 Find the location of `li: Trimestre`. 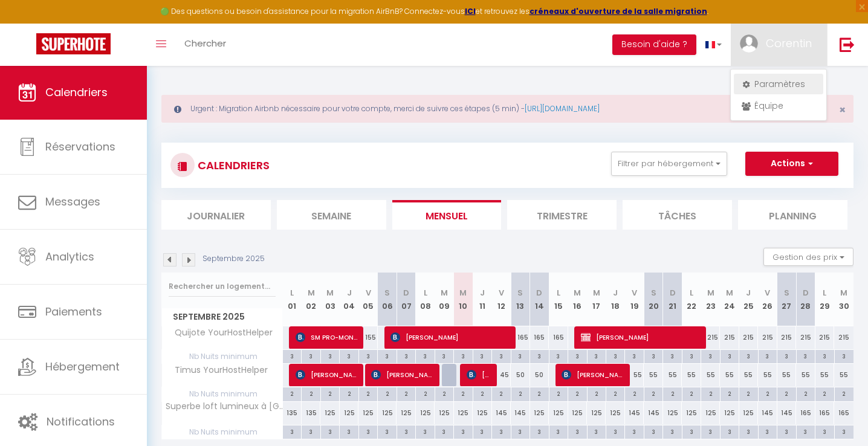

li: Trimestre is located at coordinates (562, 214).